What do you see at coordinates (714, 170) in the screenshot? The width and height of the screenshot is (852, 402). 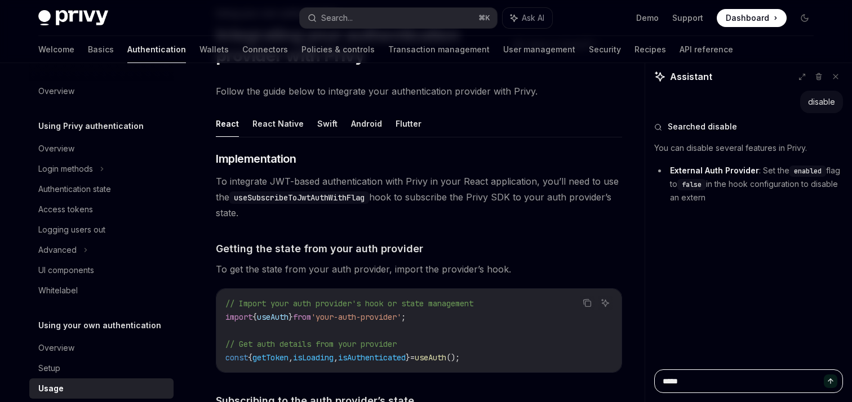 I see `strong: External Auth Provider` at bounding box center [714, 170].